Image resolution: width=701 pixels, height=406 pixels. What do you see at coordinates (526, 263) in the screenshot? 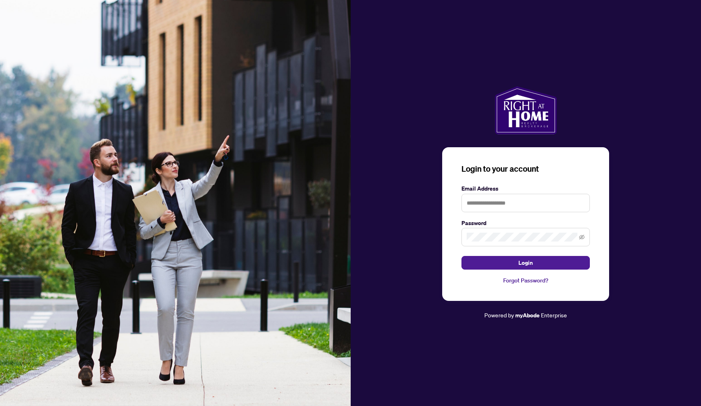
I see `button: Login` at bounding box center [526, 263].